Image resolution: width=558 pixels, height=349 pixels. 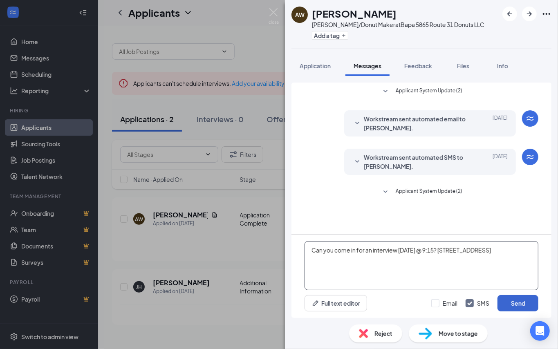 I want to click on button: Send, so click(x=518, y=303).